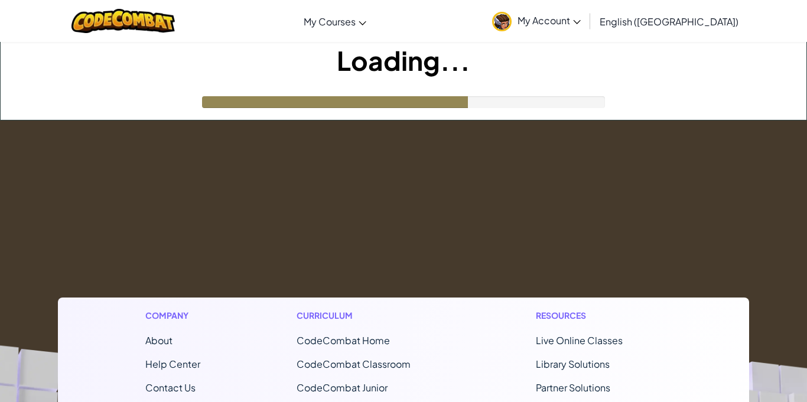  Describe the element at coordinates (159, 340) in the screenshot. I see `a: About` at that location.